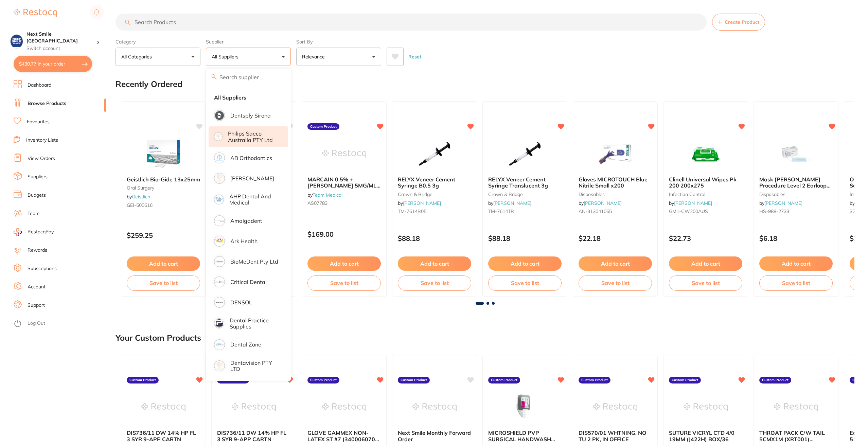 The height and width of the screenshot is (446, 868). What do you see at coordinates (435, 183) in the screenshot?
I see `b: RELYX Veneer Cement Syringe B0.5 3g` at bounding box center [435, 183].